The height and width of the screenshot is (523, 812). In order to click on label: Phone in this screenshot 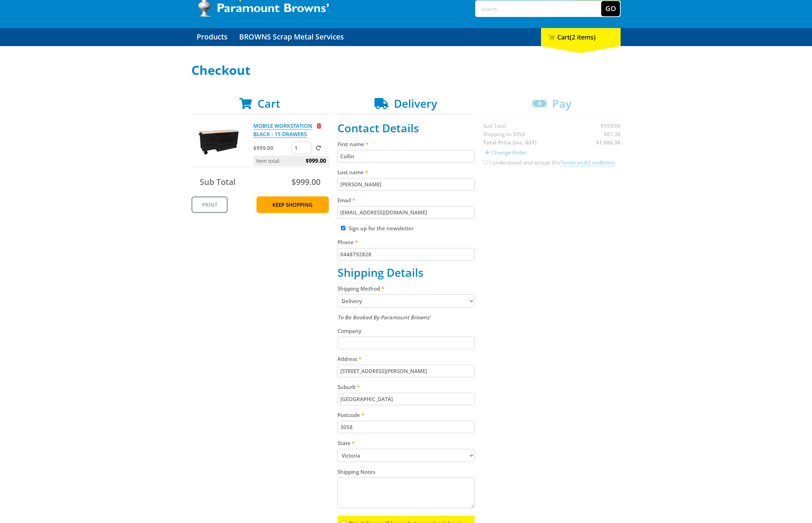, I will do `click(406, 242)`.